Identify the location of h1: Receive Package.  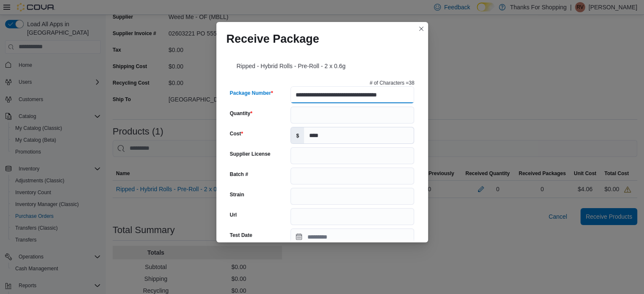
(273, 39).